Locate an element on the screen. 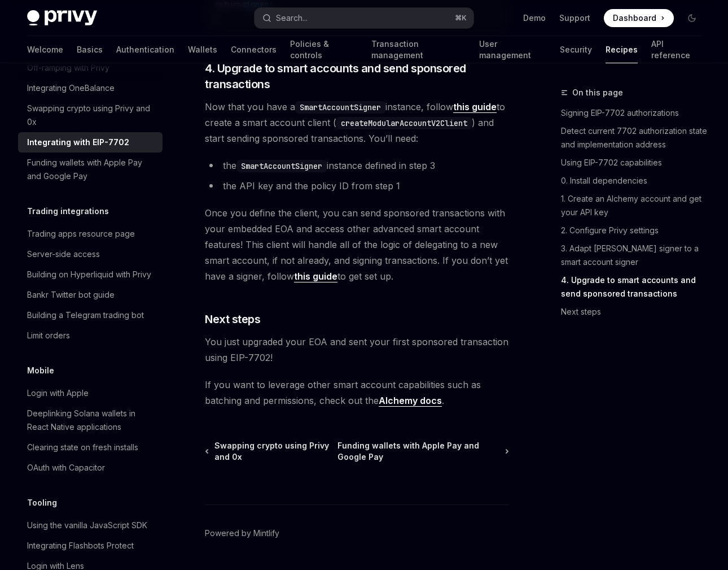 This screenshot has height=570, width=728. a: 4. Upgrade to smart accounts and send sponsored transactions is located at coordinates (636, 287).